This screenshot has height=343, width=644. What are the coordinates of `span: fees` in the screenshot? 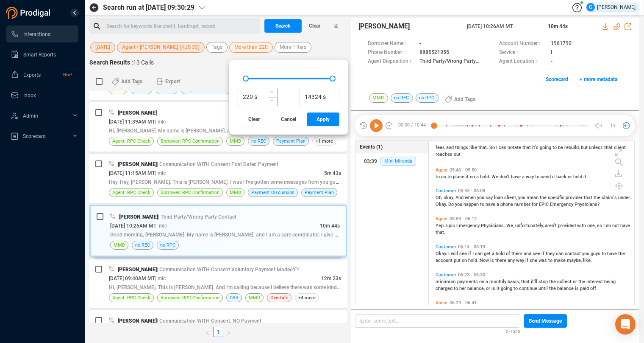 It's located at (441, 147).